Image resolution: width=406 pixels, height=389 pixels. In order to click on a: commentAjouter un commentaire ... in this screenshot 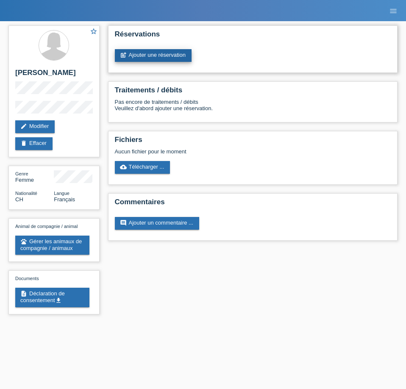, I will do `click(157, 223)`.